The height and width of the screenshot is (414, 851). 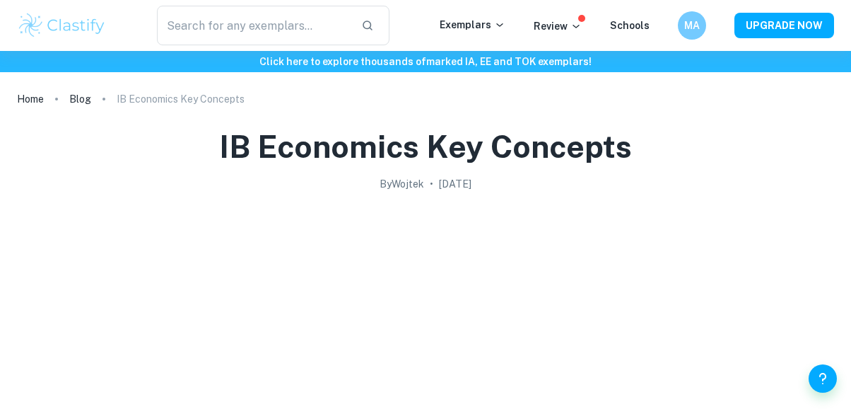 I want to click on a: Schools, so click(x=630, y=25).